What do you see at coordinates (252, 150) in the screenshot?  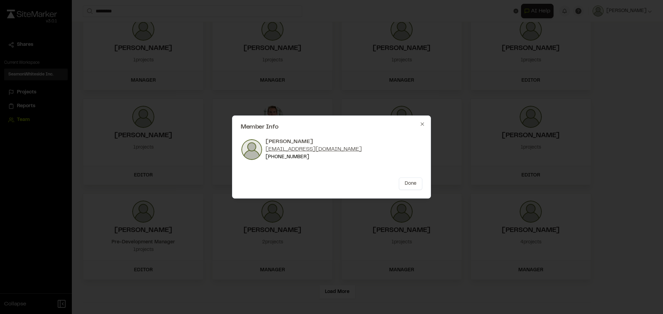 I see `img: photo` at bounding box center [252, 150].